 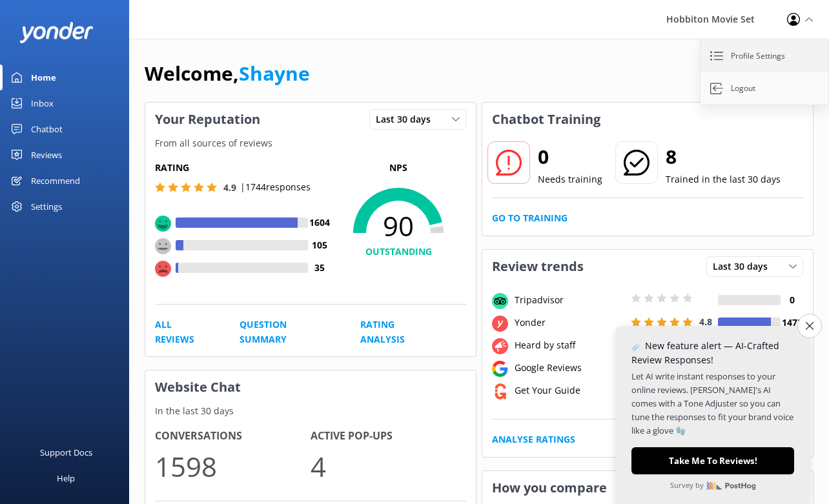 I want to click on h4: 0, so click(x=792, y=300).